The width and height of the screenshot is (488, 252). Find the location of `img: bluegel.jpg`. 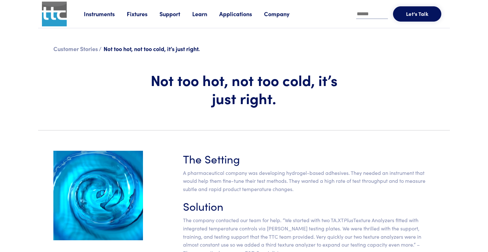

img: bluegel.jpg is located at coordinates (98, 196).